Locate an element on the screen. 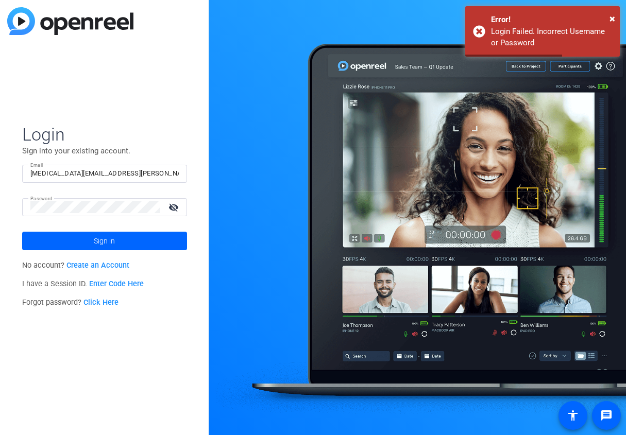  button: Sign in is located at coordinates (105, 241).